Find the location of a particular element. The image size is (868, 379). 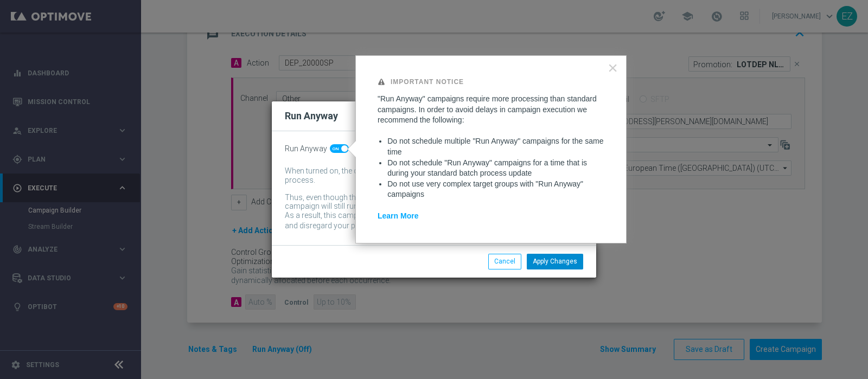

button: Close is located at coordinates (613, 68).